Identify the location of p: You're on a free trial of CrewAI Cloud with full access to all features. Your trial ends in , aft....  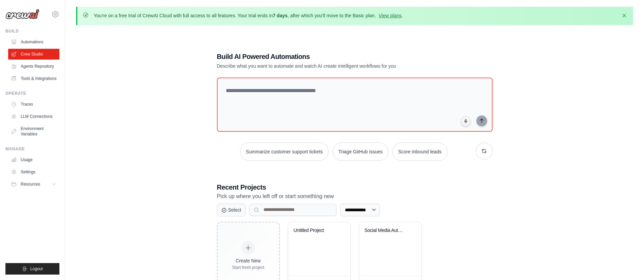
(248, 15).